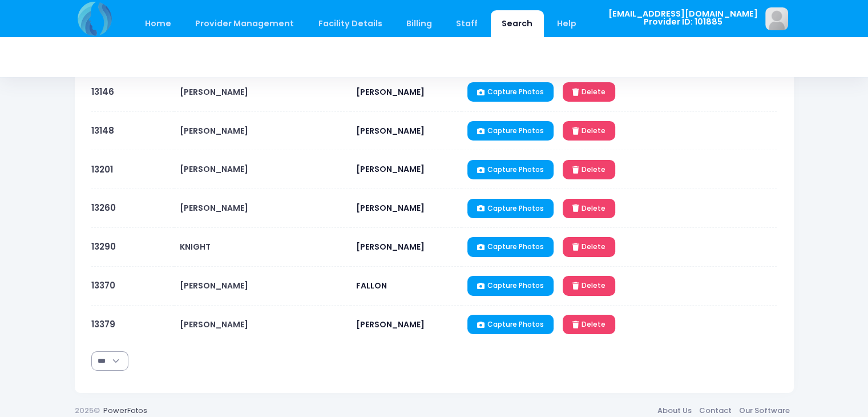 Image resolution: width=868 pixels, height=417 pixels. Describe the element at coordinates (125, 410) in the screenshot. I see `a: PowerFotos` at that location.